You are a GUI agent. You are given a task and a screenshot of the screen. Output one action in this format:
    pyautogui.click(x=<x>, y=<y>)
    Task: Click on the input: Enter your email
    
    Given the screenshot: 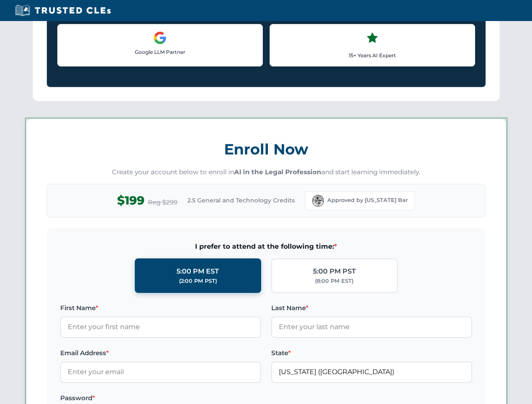 What is the action you would take?
    pyautogui.click(x=161, y=372)
    